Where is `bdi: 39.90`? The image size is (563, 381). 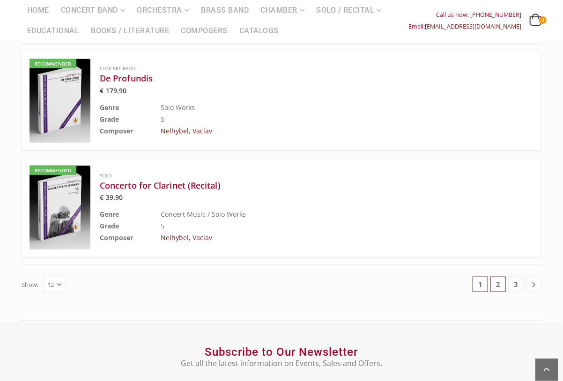 bdi: 39.90 is located at coordinates (111, 197).